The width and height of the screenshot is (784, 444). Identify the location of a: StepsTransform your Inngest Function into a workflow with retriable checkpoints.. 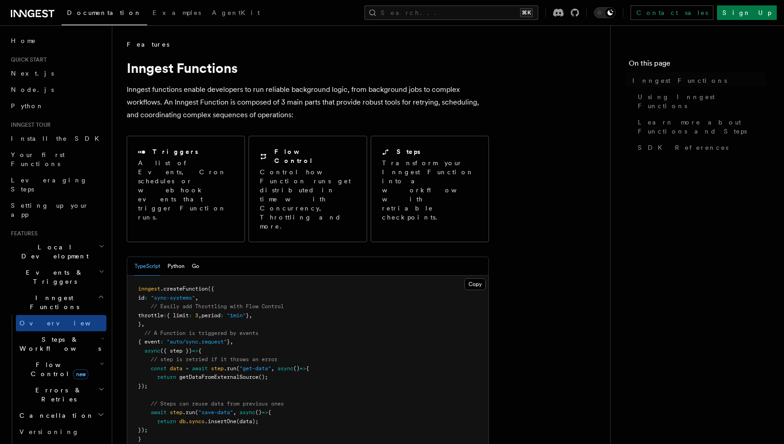
(430, 189).